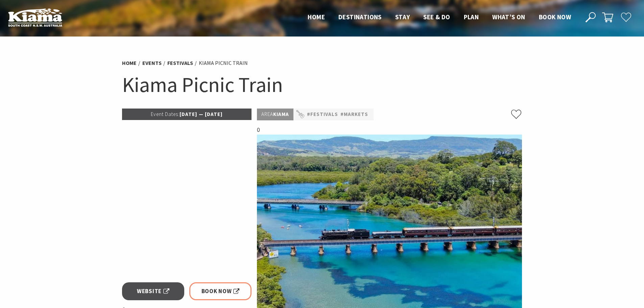 The height and width of the screenshot is (308, 644). What do you see at coordinates (437, 17) in the screenshot?
I see `a: See & Do` at bounding box center [437, 17].